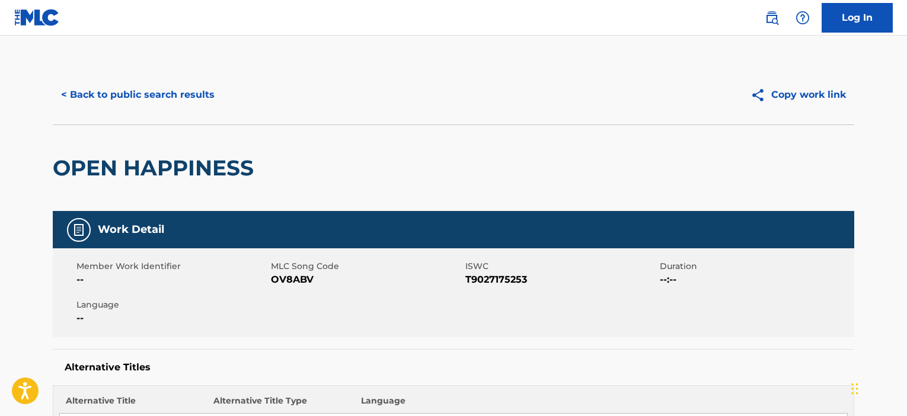 The height and width of the screenshot is (416, 907). I want to click on img: MLC Logo, so click(37, 17).